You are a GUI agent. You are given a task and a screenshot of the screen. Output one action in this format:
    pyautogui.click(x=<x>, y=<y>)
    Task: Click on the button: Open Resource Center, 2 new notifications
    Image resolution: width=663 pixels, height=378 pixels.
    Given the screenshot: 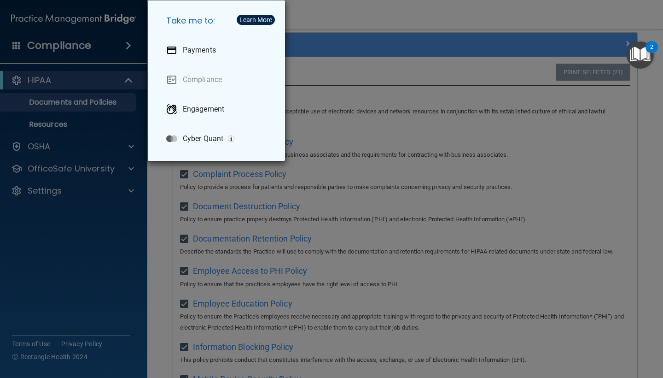 What is the action you would take?
    pyautogui.click(x=640, y=55)
    